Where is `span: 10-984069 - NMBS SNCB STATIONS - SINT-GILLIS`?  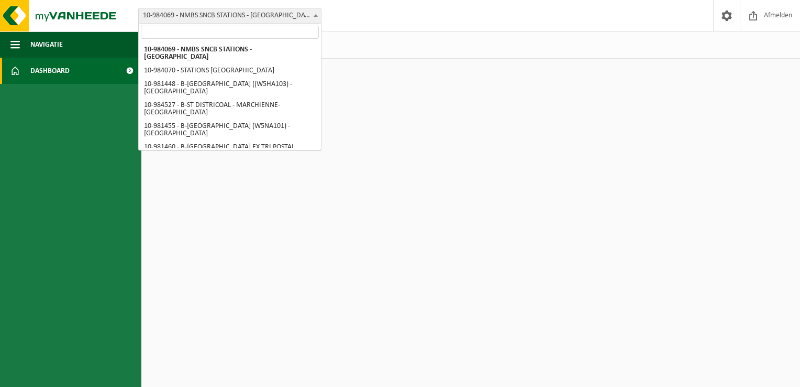 span: 10-984069 - NMBS SNCB STATIONS - SINT-GILLIS is located at coordinates (230, 16).